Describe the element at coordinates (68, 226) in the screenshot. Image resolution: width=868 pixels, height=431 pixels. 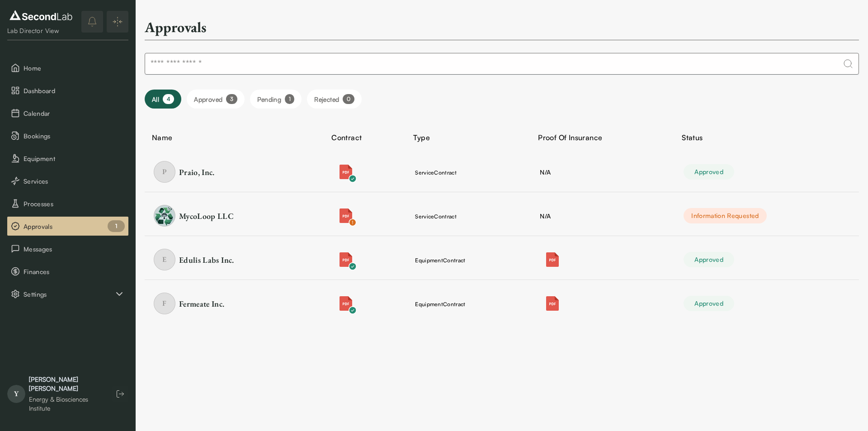
I see `button: Approvals` at that location.